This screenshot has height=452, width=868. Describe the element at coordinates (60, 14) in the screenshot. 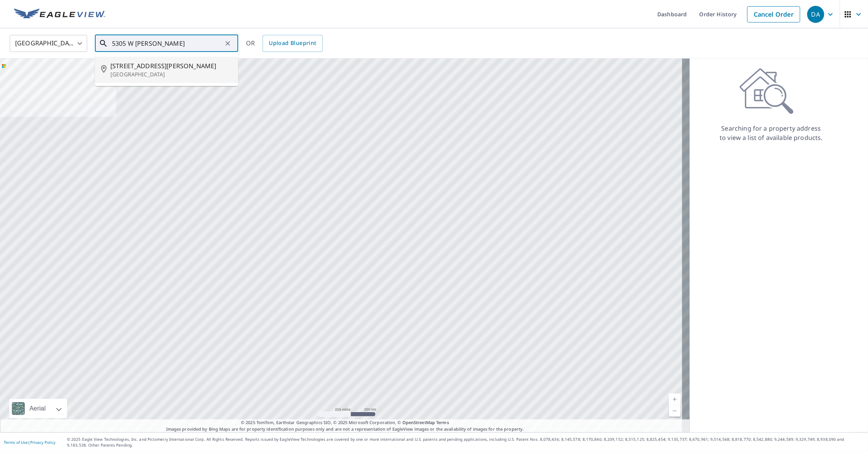

I see `img: EV Logo` at that location.